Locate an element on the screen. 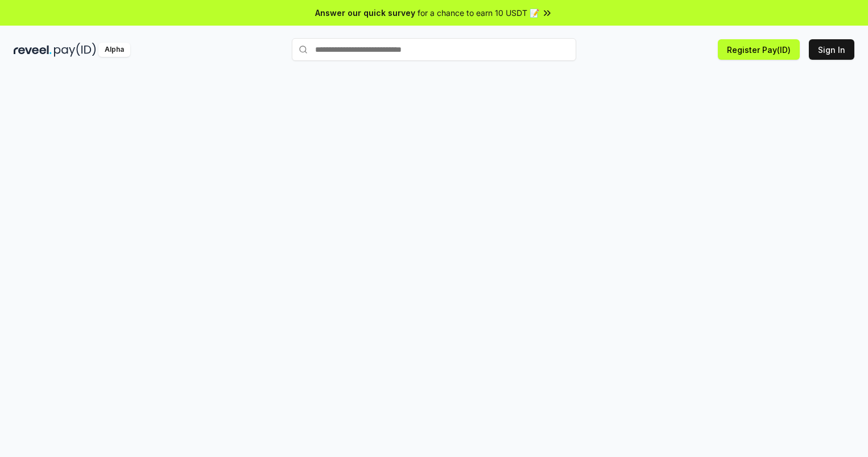  button: Register Pay(ID) is located at coordinates (759, 49).